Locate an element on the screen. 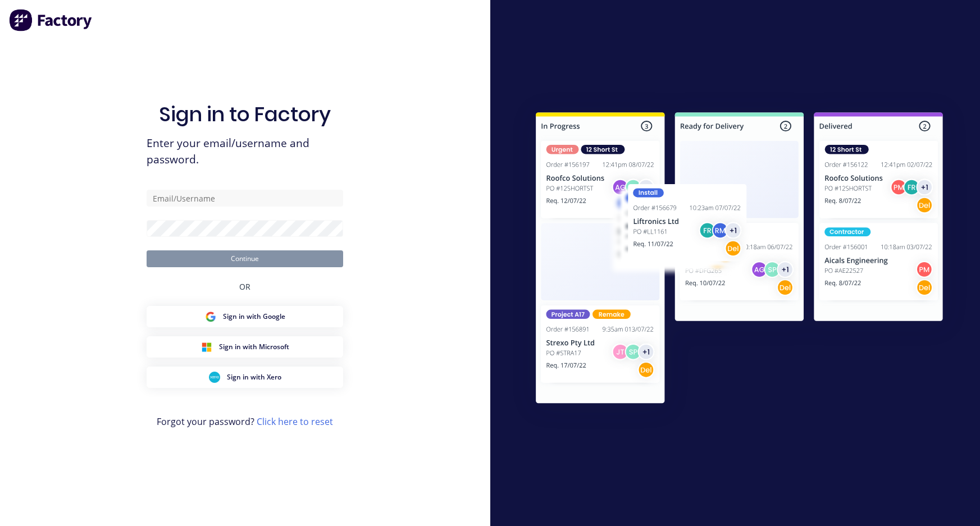 The height and width of the screenshot is (526, 980). button: Google Sign inSign in with Google is located at coordinates (245, 317).